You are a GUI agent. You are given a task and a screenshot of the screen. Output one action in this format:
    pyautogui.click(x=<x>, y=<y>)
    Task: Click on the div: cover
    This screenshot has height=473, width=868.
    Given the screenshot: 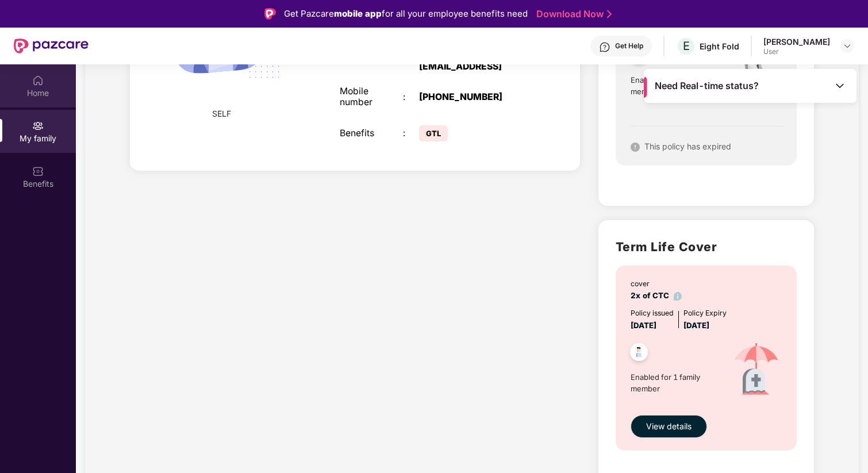 What is the action you would take?
    pyautogui.click(x=656, y=283)
    